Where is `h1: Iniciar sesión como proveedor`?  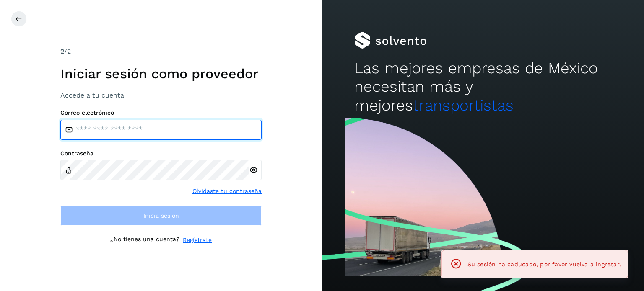 h1: Iniciar sesión como proveedor is located at coordinates (161, 74).